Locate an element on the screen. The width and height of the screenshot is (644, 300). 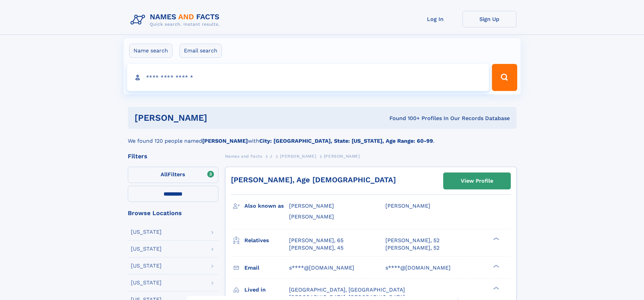
label: Filters is located at coordinates (173, 175).